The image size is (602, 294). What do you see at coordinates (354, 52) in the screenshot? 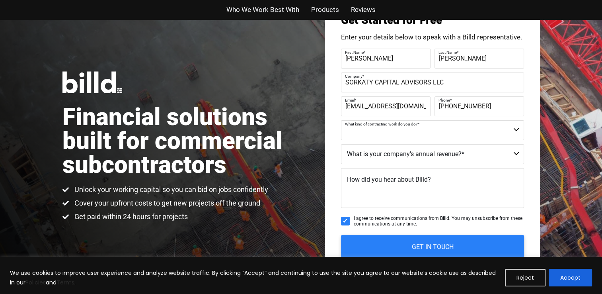
I see `span: First Name` at bounding box center [354, 52].